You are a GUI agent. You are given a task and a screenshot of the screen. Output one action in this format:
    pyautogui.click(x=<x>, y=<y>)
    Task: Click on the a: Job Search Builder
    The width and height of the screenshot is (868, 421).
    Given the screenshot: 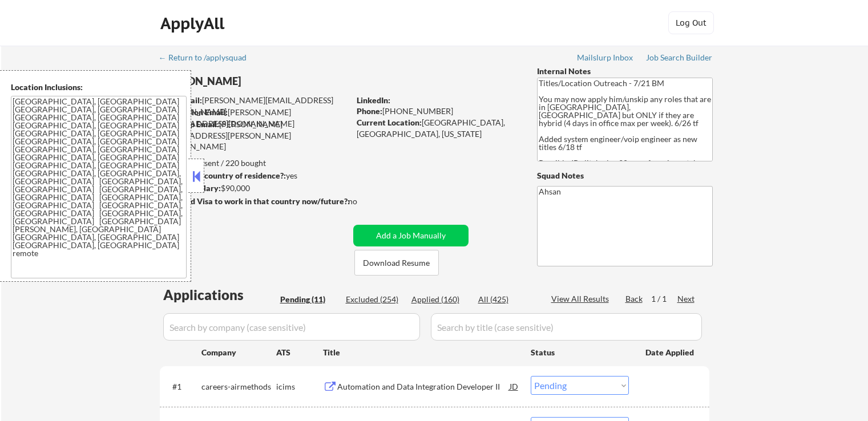 What is the action you would take?
    pyautogui.click(x=679, y=59)
    